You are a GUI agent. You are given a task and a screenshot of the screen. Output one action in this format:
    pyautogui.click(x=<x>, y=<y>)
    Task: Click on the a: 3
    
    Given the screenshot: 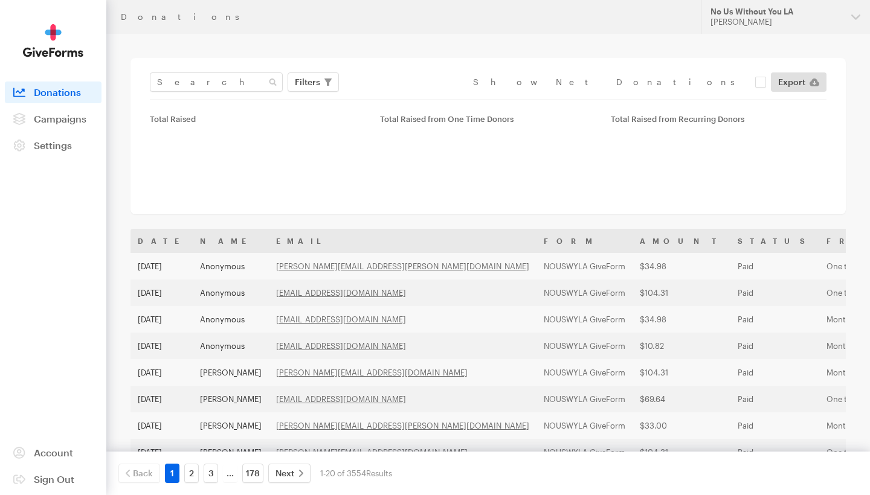 What is the action you would take?
    pyautogui.click(x=211, y=474)
    